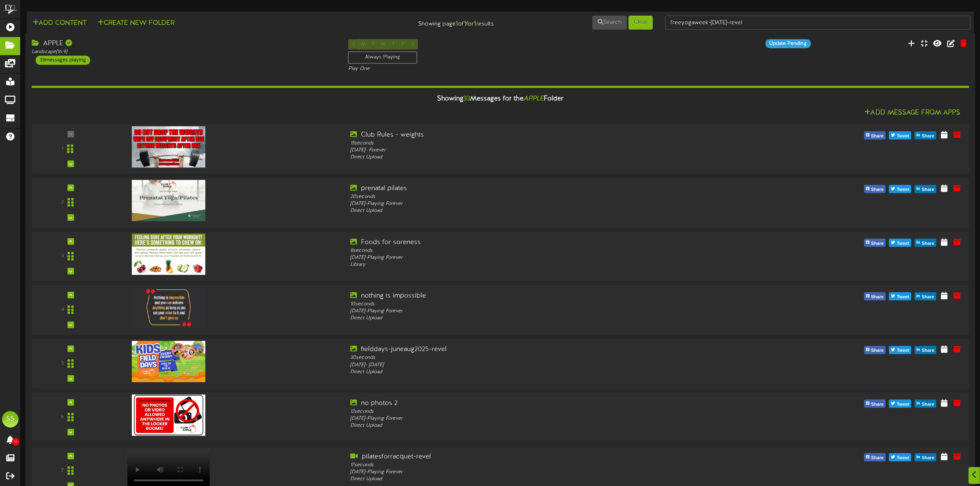  What do you see at coordinates (16, 442) in the screenshot?
I see `span: 0` at bounding box center [16, 442].